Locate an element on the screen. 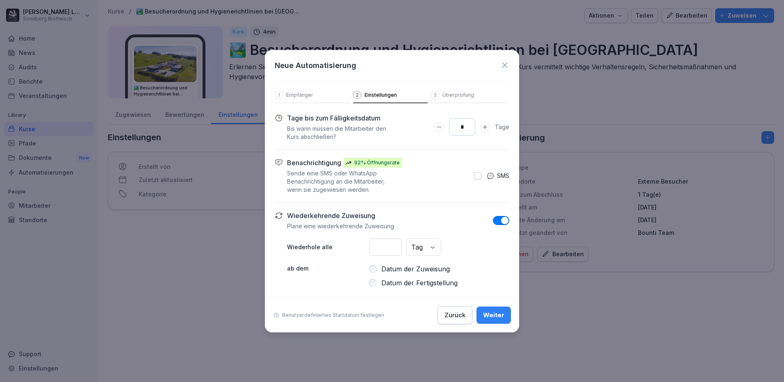  p: Bis wann müssen die Mitarbeiter den Kurs abschließen? is located at coordinates (338, 133).